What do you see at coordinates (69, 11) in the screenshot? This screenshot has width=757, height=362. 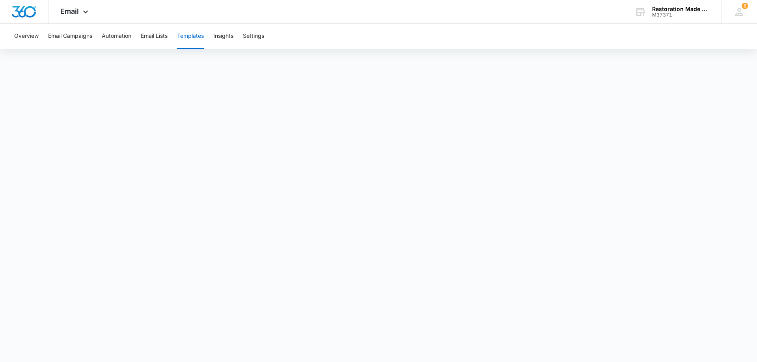 I see `span: Email` at bounding box center [69, 11].